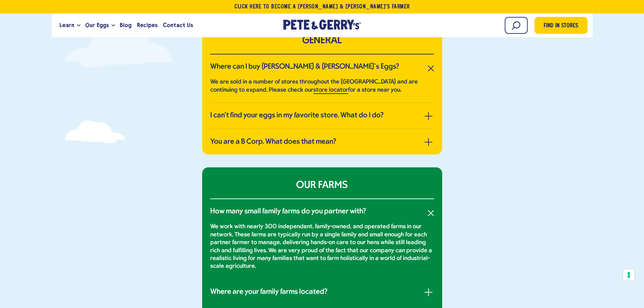  Describe the element at coordinates (516, 25) in the screenshot. I see `input: Search` at that location.